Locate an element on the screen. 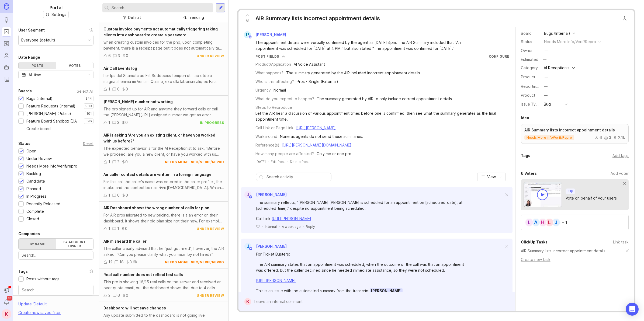  div: J is located at coordinates (248, 247).